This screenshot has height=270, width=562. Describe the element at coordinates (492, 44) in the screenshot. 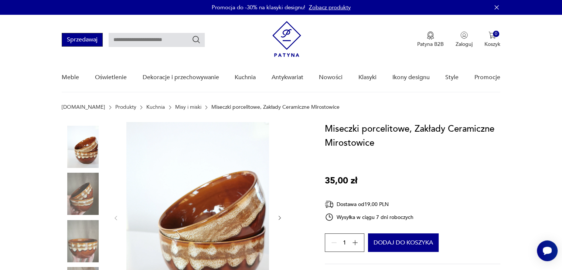

I see `p: Koszyk` at that location.